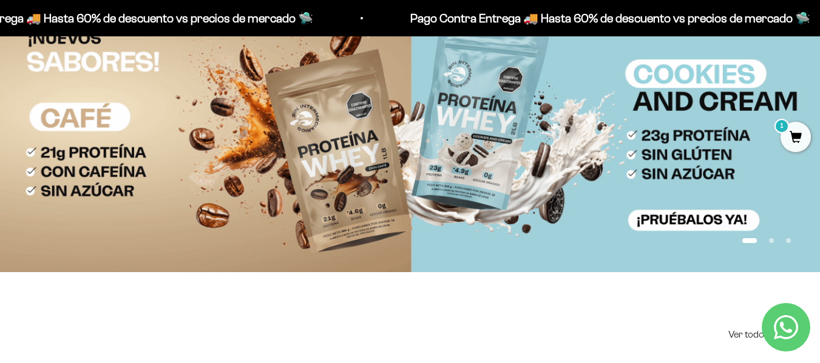 The width and height of the screenshot is (820, 363). What do you see at coordinates (781, 126) in the screenshot?
I see `mark: 1` at bounding box center [781, 126].